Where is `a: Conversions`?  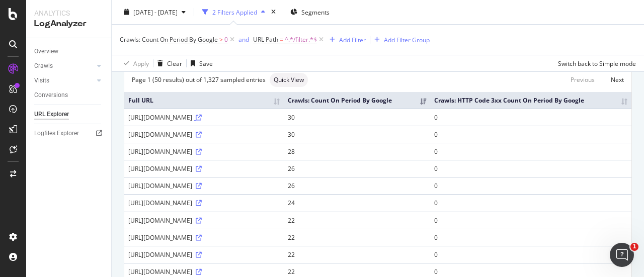
a: Conversions is located at coordinates (69, 95).